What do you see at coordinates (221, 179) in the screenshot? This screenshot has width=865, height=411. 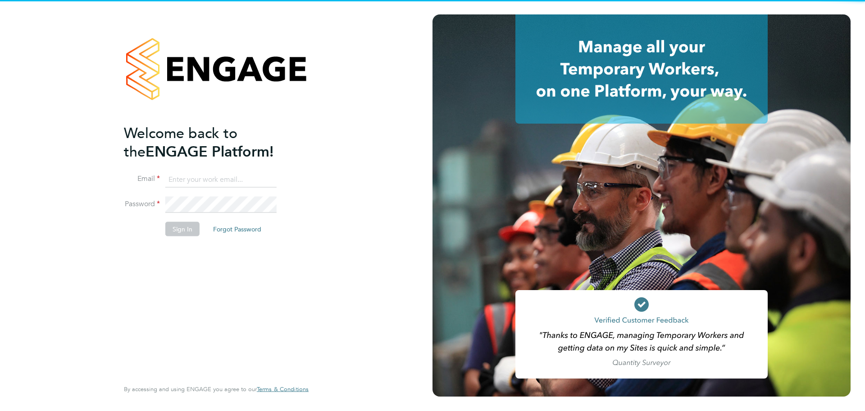 I see `input: Enter your work email...` at bounding box center [221, 179].